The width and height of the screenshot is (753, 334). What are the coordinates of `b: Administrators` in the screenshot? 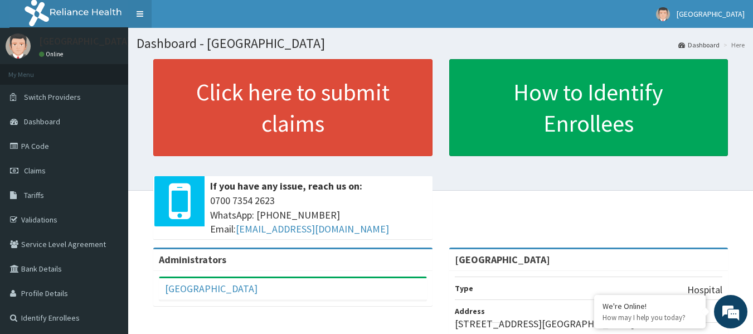 It's located at (192, 259).